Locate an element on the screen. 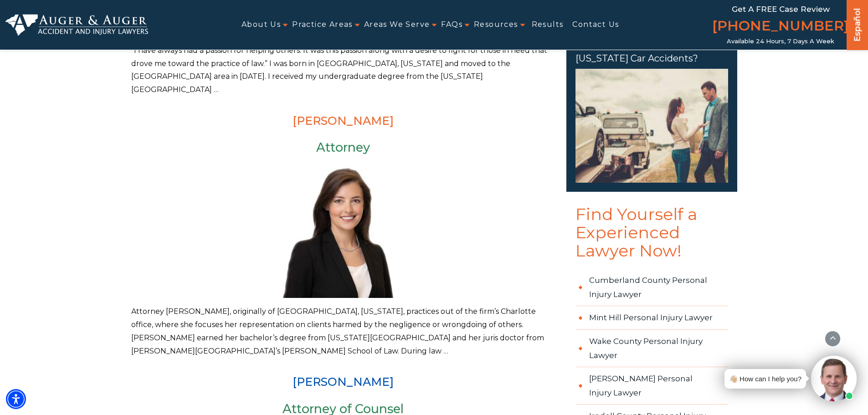  a: Practice Areas is located at coordinates (322, 24).